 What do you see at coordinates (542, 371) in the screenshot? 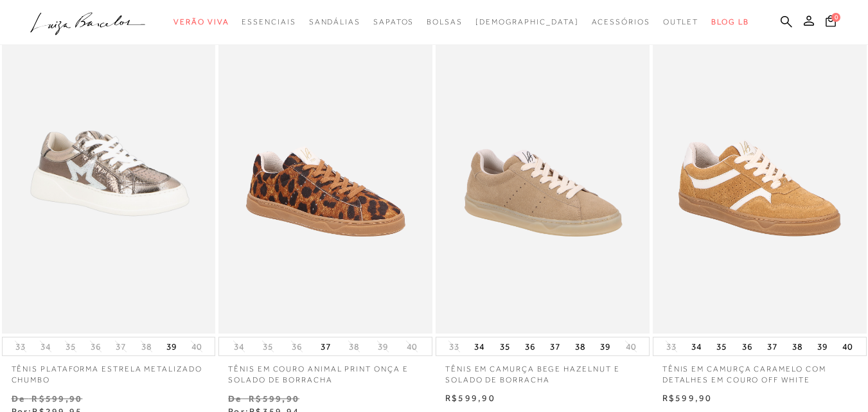
I see `a: TÊNIS EM CAMURÇA BEGE HAZELNUT E SOLADO DE BORRACHA` at bounding box center [542, 371].